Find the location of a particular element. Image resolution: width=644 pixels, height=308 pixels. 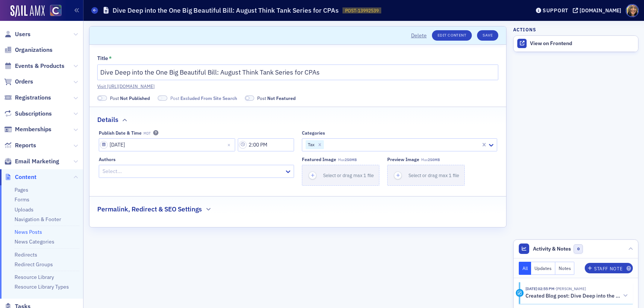

a: Pages is located at coordinates (21, 190).